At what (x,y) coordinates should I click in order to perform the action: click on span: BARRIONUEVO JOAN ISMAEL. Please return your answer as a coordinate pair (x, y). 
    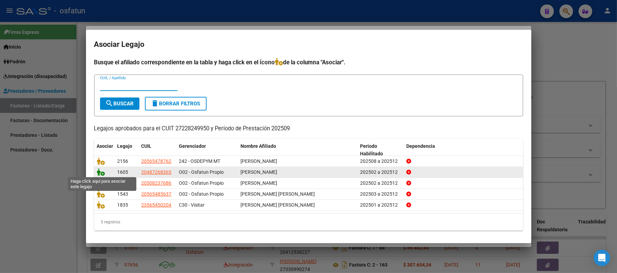
    Looking at the image, I should click on (278, 194).